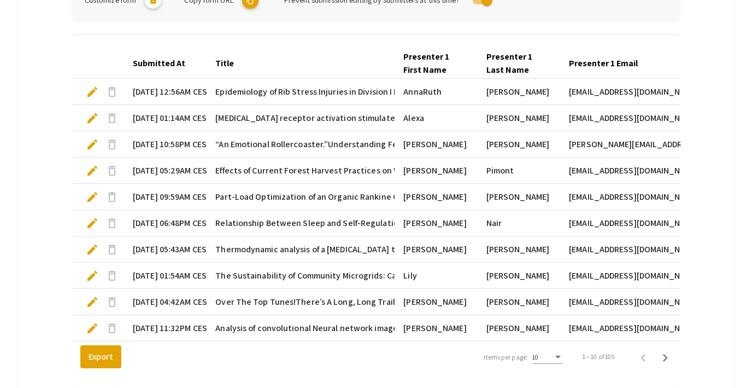 This screenshot has height=388, width=752. Describe the element at coordinates (436, 276) in the screenshot. I see `mat-cell: Lily` at that location.